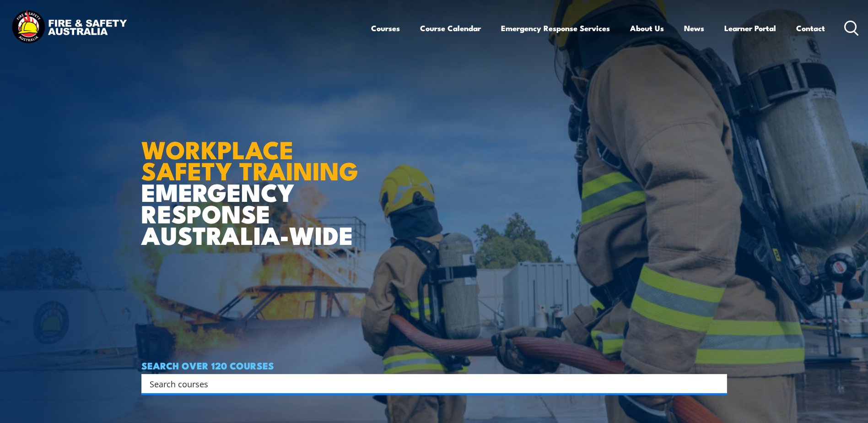  What do you see at coordinates (386, 28) in the screenshot?
I see `a: Courses` at bounding box center [386, 28].